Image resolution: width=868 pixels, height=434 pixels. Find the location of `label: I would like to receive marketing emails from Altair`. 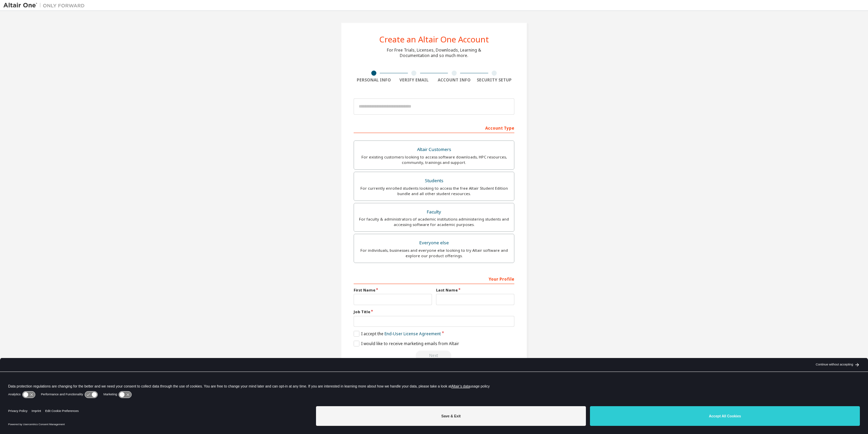

label: I would like to receive marketing emails from Altair is located at coordinates (406, 343).